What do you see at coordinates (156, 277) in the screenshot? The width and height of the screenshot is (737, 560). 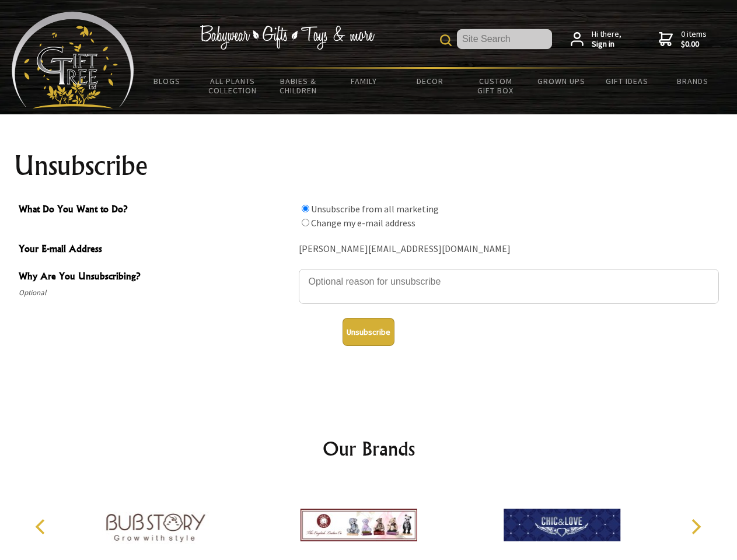 I see `span: Why Are You Unsubscribing?` at bounding box center [156, 277].